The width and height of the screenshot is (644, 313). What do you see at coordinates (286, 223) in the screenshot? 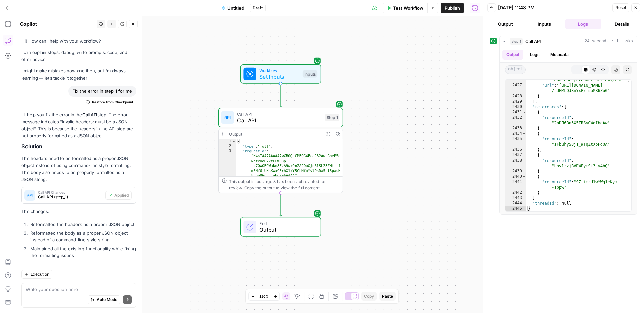
I see `span: End` at bounding box center [286, 223].